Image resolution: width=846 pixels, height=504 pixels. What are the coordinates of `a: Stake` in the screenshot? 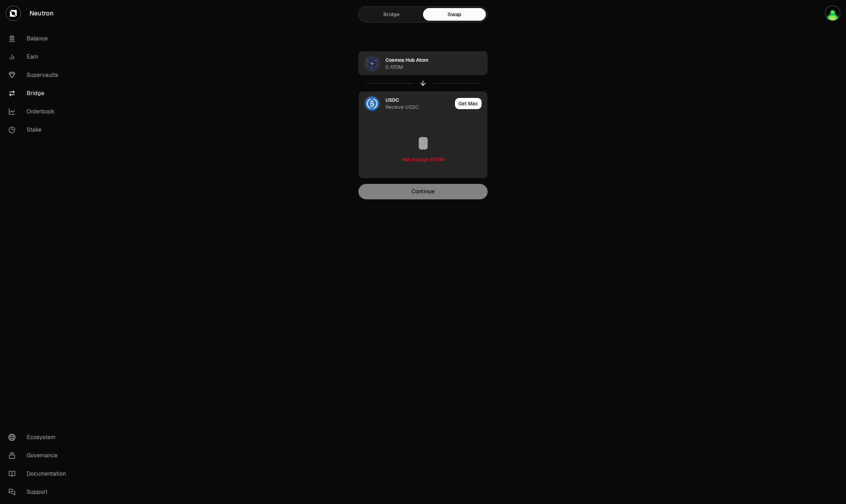 It's located at (39, 130).